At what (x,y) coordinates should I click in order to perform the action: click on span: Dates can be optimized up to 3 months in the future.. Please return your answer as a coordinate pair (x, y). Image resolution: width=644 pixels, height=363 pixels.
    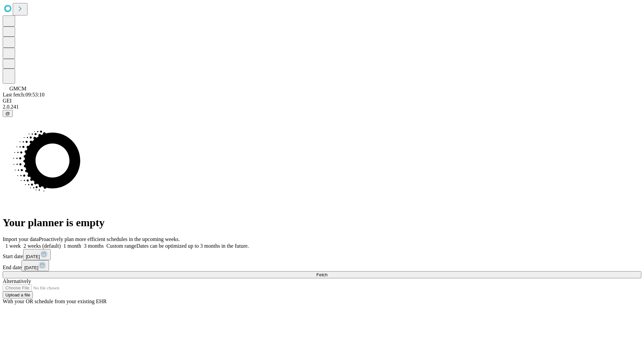
    Looking at the image, I should click on (193, 245).